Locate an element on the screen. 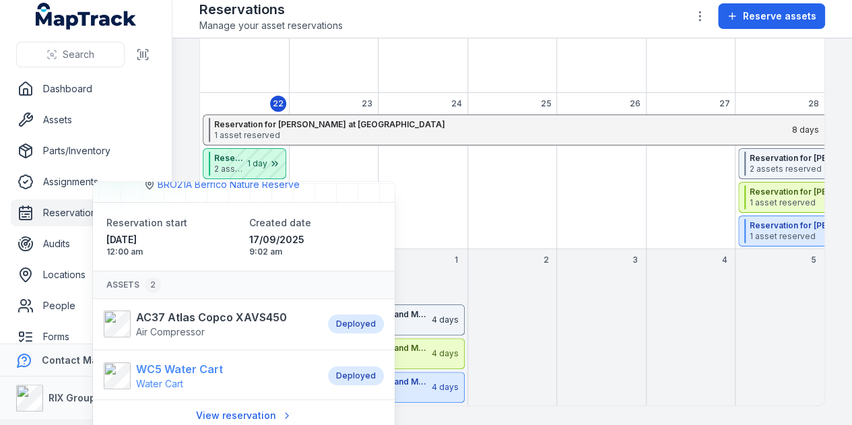 This screenshot has width=852, height=425. span: 12:00 am is located at coordinates (172, 252).